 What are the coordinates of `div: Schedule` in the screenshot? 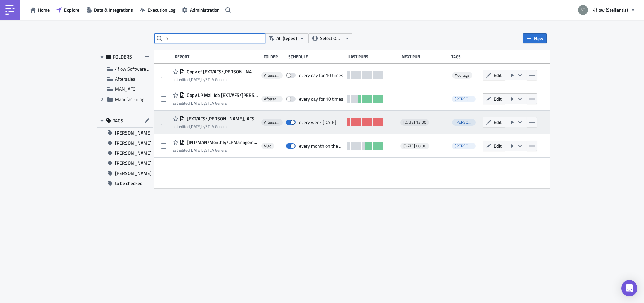 It's located at (317, 56).